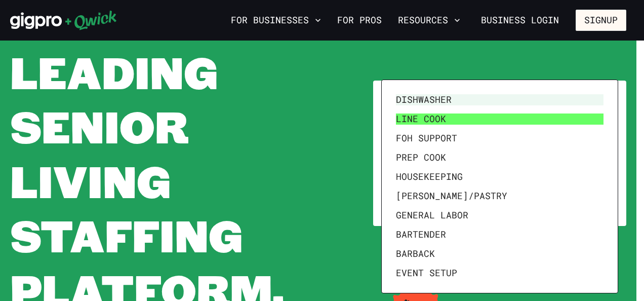 The image size is (644, 301). What do you see at coordinates (499, 100) in the screenshot?
I see `li: Dishwasher` at bounding box center [499, 100].